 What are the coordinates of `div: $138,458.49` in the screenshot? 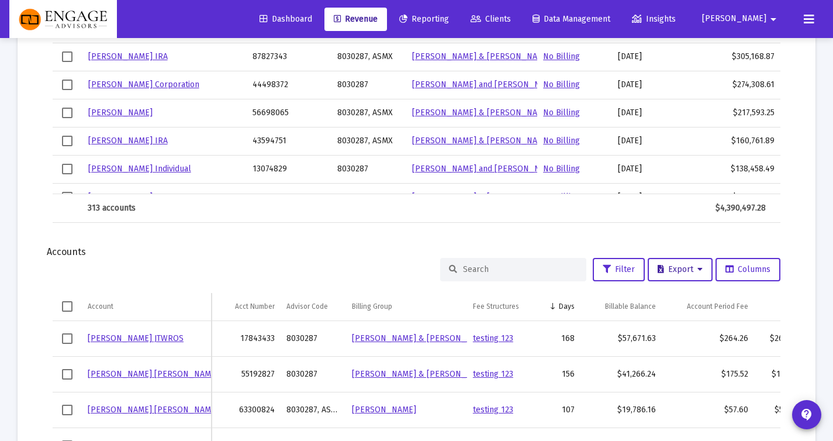 It's located at (746, 169).